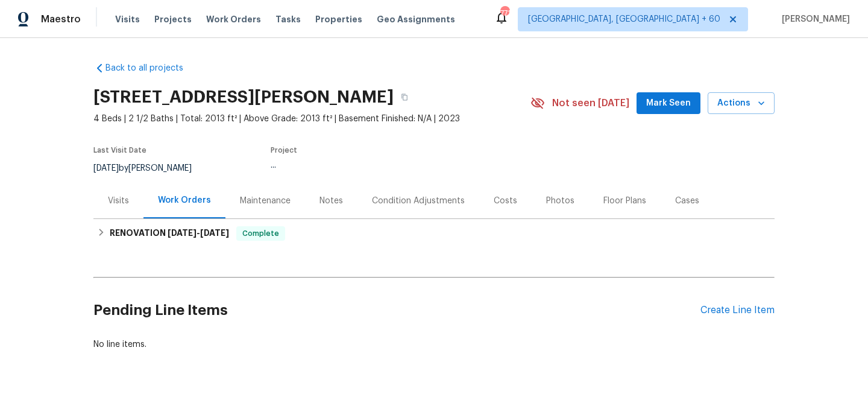 The image size is (868, 397). What do you see at coordinates (405, 97) in the screenshot?
I see `button: Copy Address` at bounding box center [405, 97].